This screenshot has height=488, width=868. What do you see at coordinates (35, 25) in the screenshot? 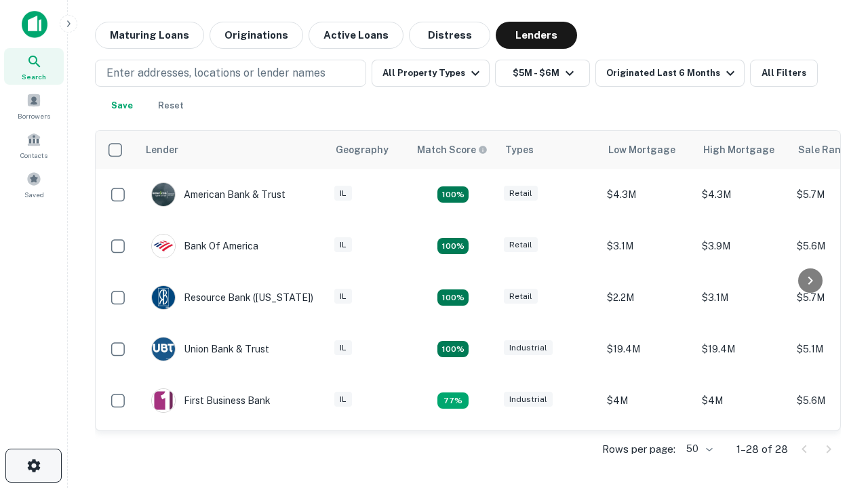
I see `img: capitalize-icon.png` at bounding box center [35, 25].